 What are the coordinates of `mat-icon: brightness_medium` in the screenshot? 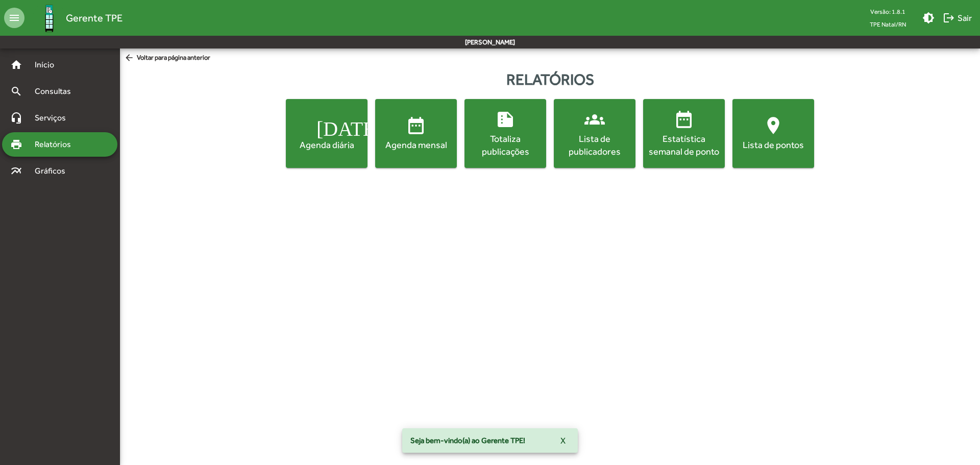 It's located at (928, 18).